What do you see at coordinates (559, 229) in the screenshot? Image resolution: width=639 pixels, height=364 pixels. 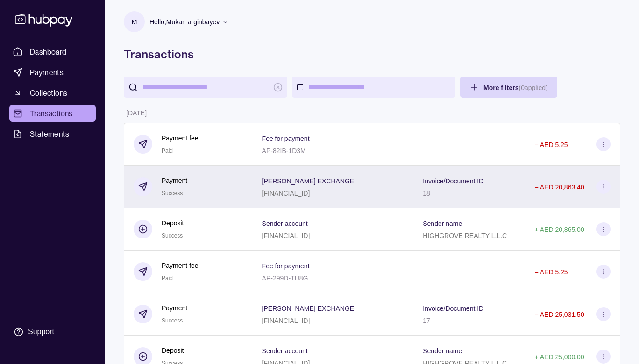 I see `p: + AED 20,865.00` at bounding box center [559, 229].